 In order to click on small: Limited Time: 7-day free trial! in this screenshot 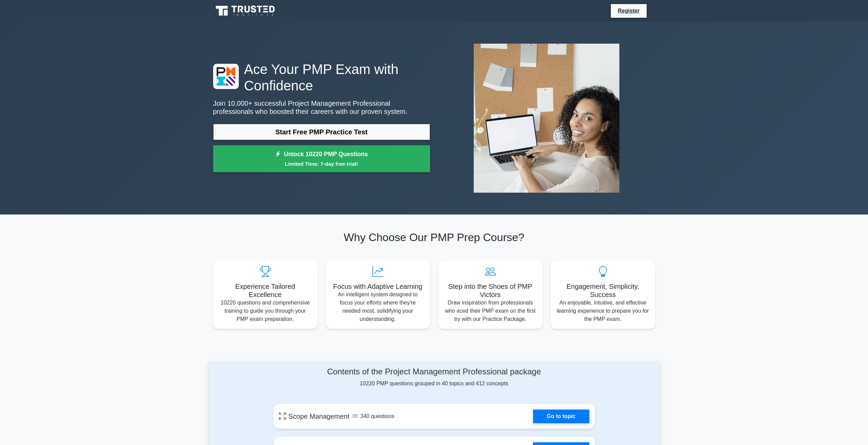, I will do `click(322, 164)`.